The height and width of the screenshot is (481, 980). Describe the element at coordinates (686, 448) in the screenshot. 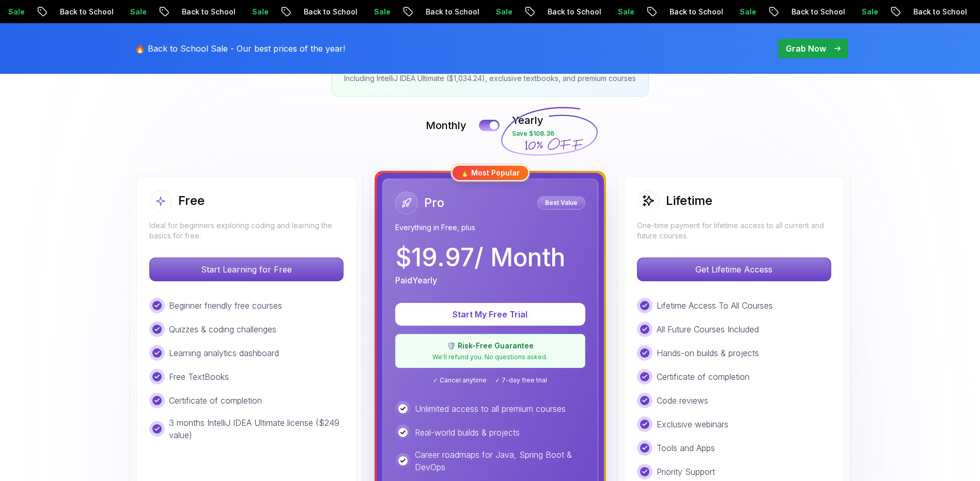

I see `p: Tools and Apps` at that location.